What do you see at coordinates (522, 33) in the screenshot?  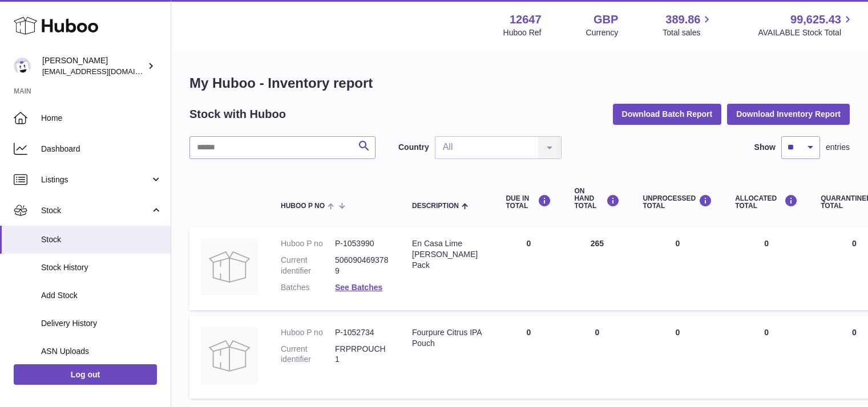 I see `div: Huboo Ref` at bounding box center [522, 33].